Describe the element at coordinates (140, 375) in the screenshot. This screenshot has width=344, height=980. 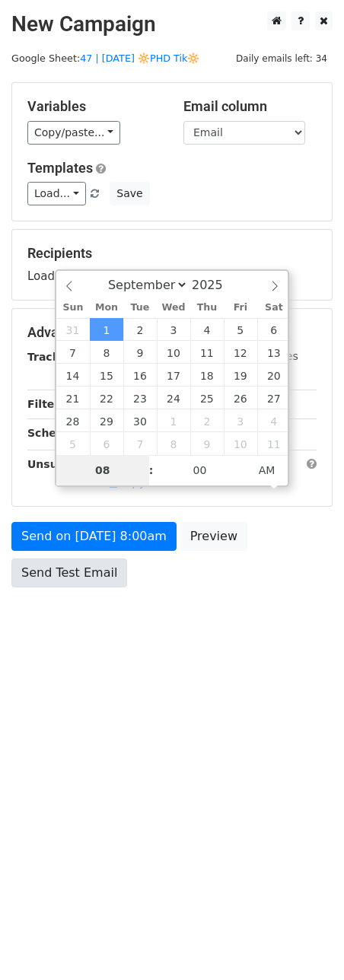
I see `span: September 16, 2025` at that location.